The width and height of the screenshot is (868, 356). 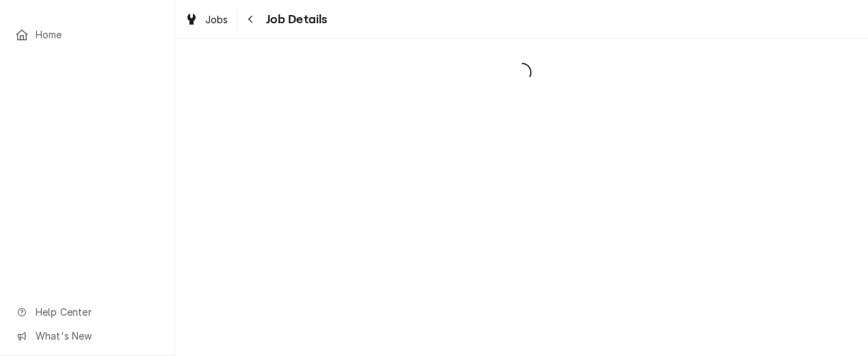 What do you see at coordinates (217, 19) in the screenshot?
I see `span: Jobs` at bounding box center [217, 19].